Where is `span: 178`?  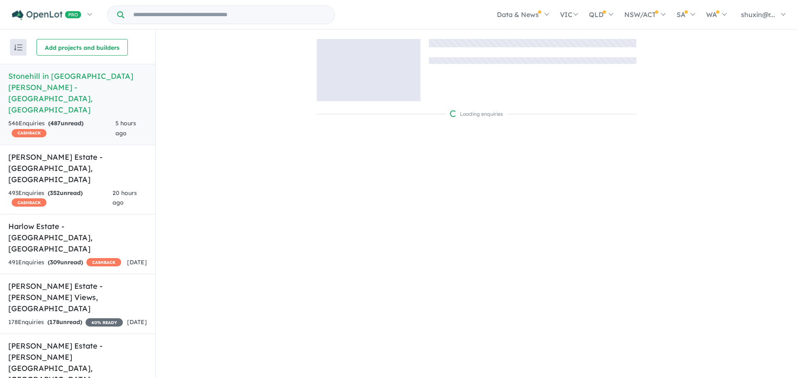
span: 178 is located at coordinates (54, 322).